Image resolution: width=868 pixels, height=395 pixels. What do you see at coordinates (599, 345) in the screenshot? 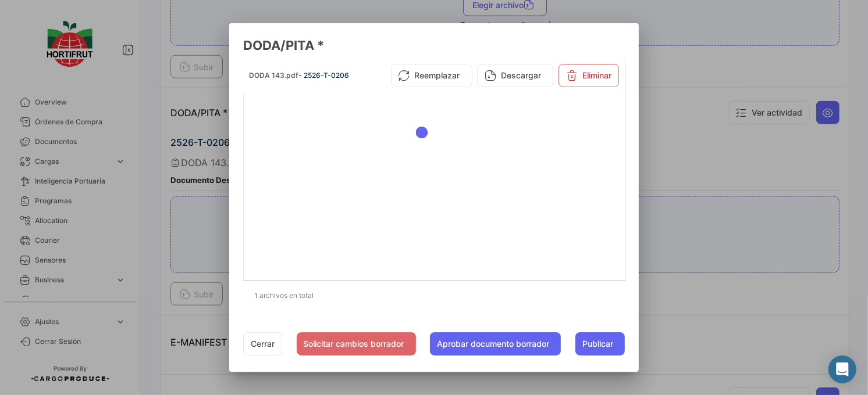
I see `button: Publicar` at bounding box center [599, 345].